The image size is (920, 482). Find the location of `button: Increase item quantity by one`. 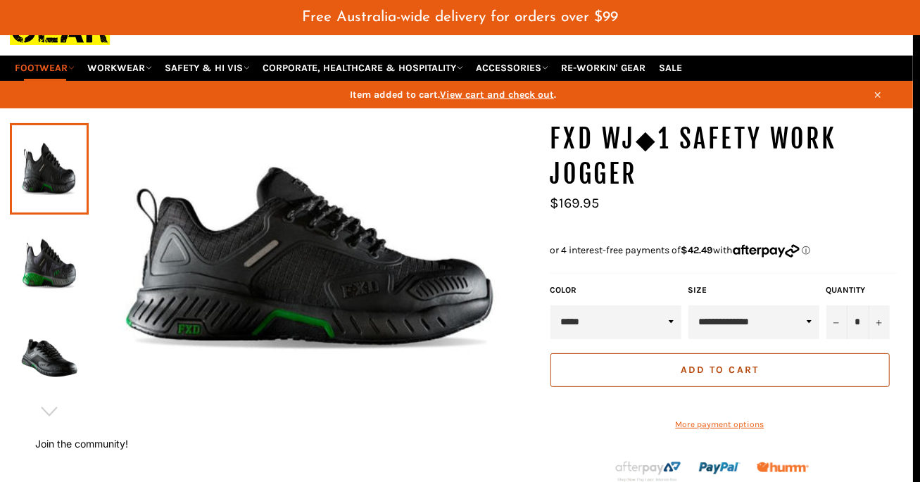

button: Increase item quantity by one is located at coordinates (879, 322).